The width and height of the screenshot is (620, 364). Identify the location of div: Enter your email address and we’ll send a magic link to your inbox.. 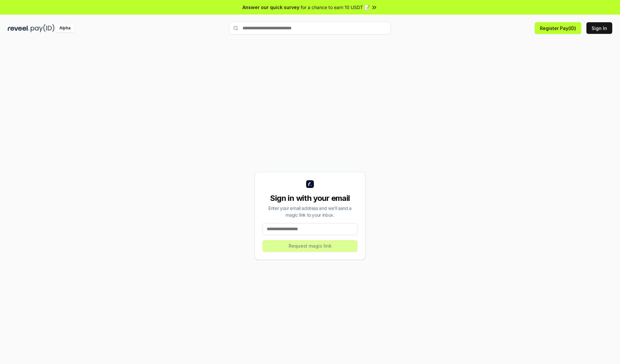
(310, 212).